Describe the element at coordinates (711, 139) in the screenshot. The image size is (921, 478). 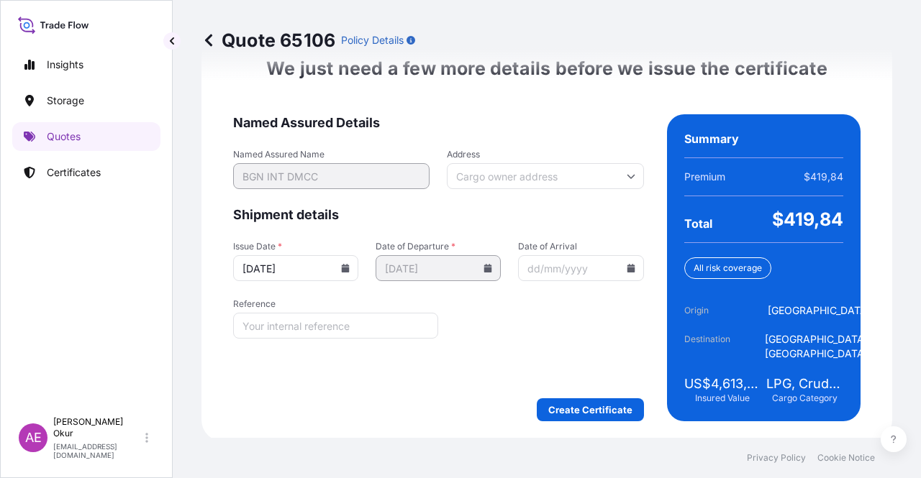
I see `span: Summary` at that location.